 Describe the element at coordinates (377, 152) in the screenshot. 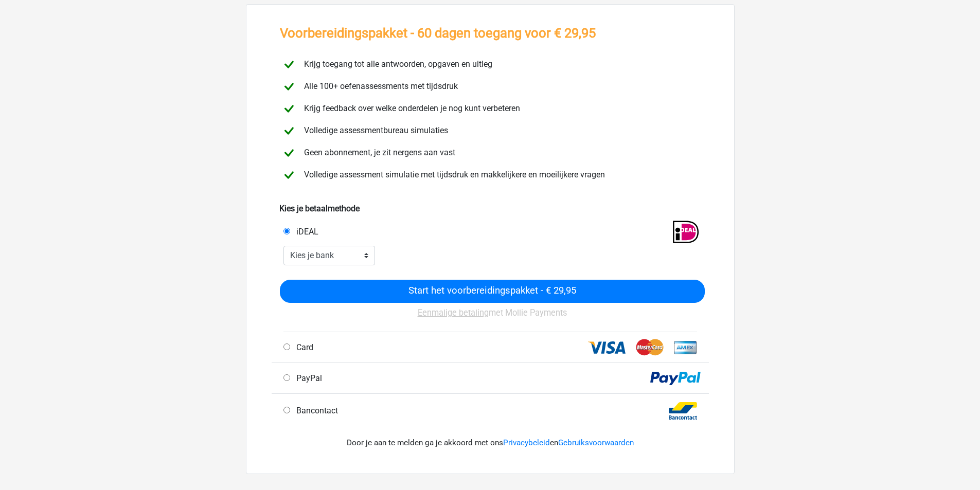

I see `span: Geen abonnement, je zit nergens aan vast` at that location.